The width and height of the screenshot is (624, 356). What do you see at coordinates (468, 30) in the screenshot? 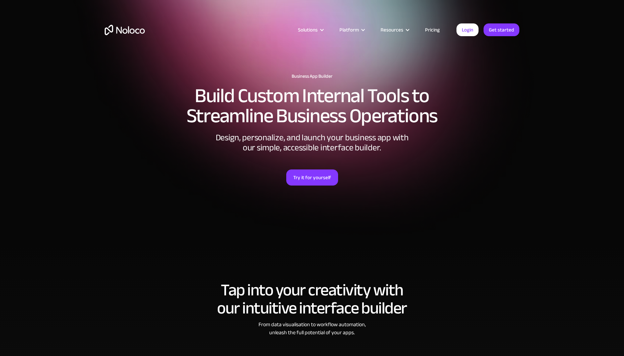
I see `a: Login` at bounding box center [468, 30].